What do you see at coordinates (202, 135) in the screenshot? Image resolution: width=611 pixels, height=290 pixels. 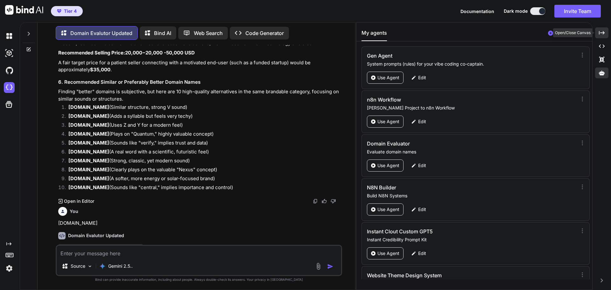 I see `li: (Plays on "Quantum," highly valuable concept)` at bounding box center [202, 135].